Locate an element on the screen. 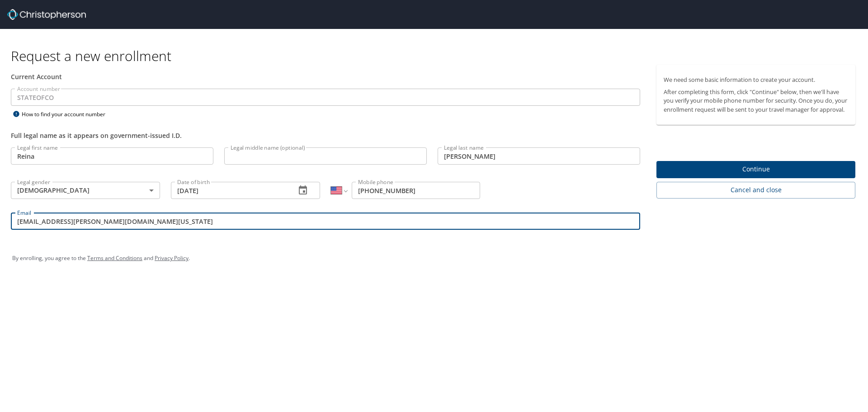 This screenshot has width=868, height=412. p: After completing this form, click "Continue" below, then we'll have you verify your mobile phone ... is located at coordinates (756, 101).